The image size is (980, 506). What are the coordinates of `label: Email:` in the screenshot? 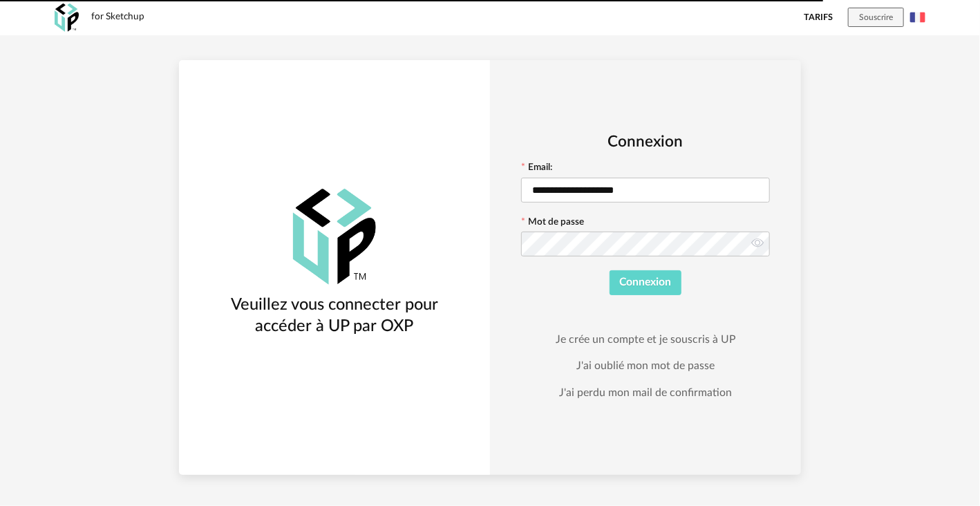 It's located at (536, 170).